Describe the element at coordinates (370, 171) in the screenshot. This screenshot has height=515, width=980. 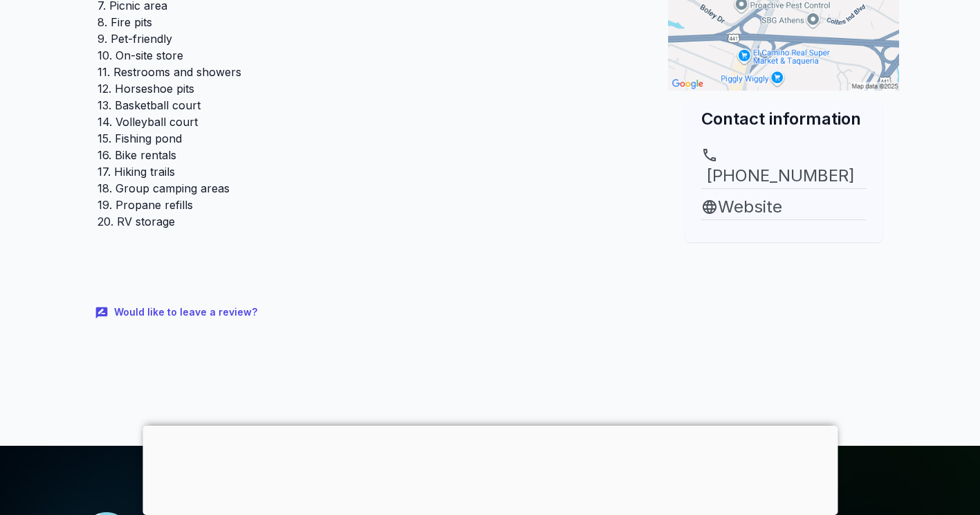
I see `li: 17. Hiking trails` at that location.